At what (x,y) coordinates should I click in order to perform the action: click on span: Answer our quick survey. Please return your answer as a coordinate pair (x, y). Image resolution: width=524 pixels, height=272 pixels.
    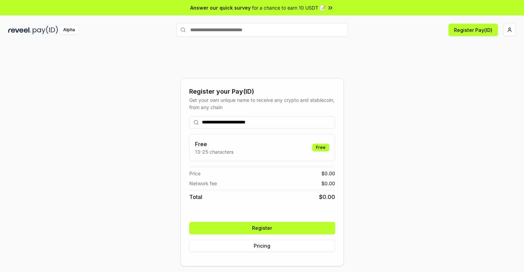
    Looking at the image, I should click on (220, 8).